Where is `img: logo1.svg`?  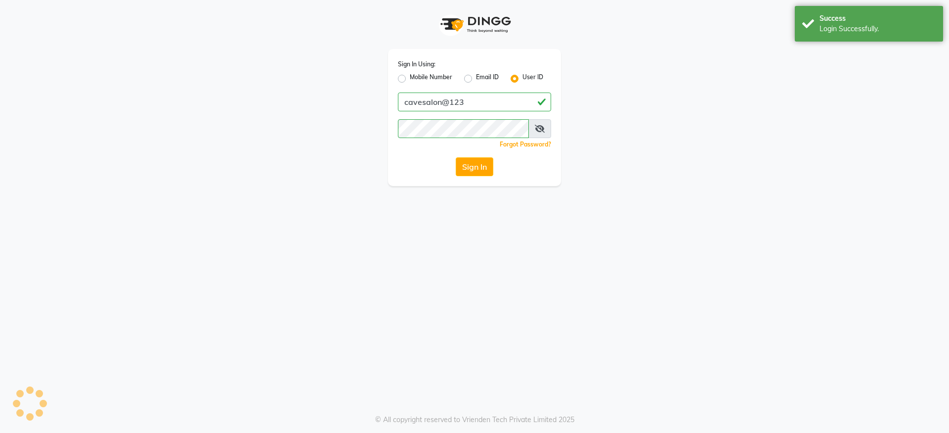
img: logo1.svg is located at coordinates (475, 24).